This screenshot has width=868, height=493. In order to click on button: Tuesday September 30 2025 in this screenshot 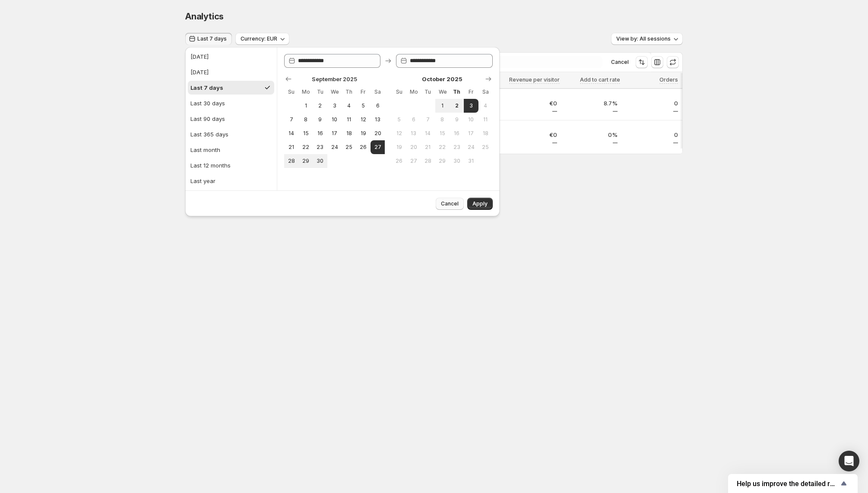, I will do `click(320, 161)`.